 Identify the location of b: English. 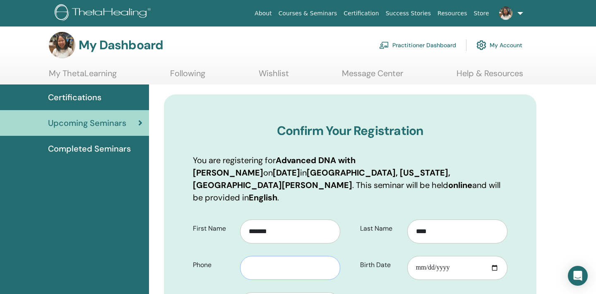
(263, 197).